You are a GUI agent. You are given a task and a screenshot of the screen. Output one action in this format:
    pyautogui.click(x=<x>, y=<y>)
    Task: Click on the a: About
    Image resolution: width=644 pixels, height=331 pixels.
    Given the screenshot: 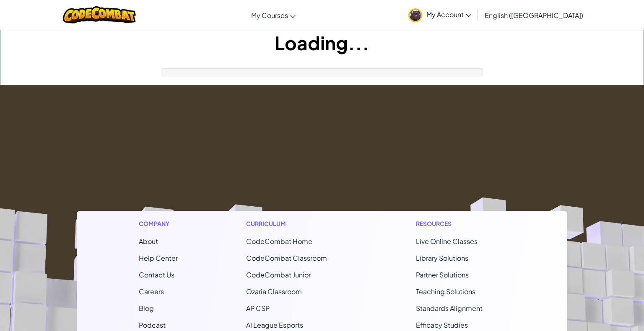 What is the action you would take?
    pyautogui.click(x=148, y=242)
    